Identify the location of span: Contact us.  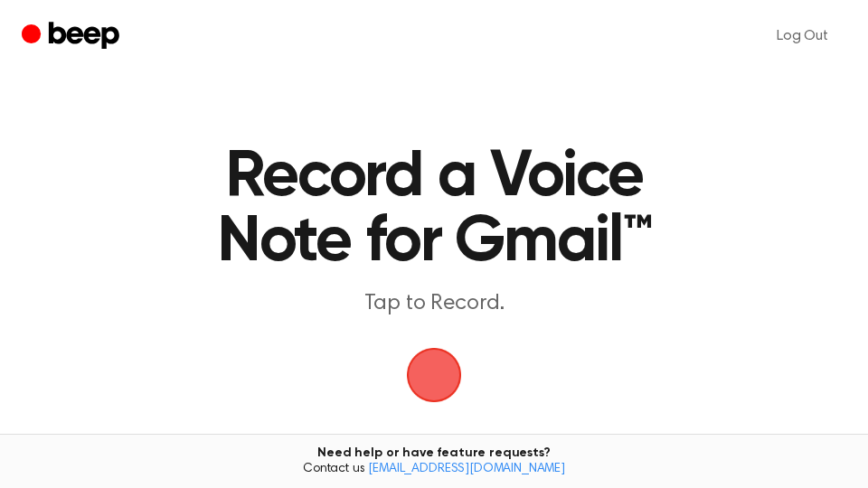
(434, 470).